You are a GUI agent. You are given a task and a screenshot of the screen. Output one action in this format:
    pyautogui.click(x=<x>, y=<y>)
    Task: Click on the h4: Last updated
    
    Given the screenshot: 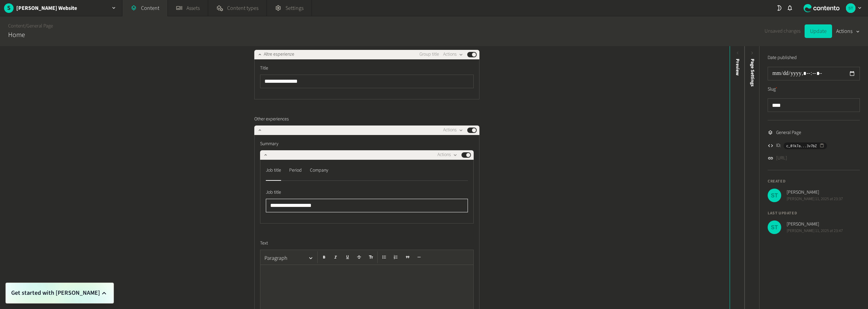 What is the action you would take?
    pyautogui.click(x=814, y=214)
    